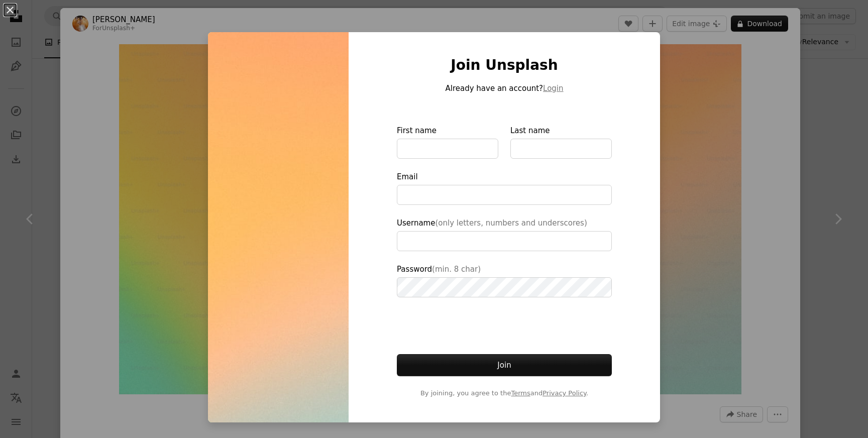 This screenshot has height=438, width=868. Describe the element at coordinates (504, 89) in the screenshot. I see `p: Already have an account?` at that location.